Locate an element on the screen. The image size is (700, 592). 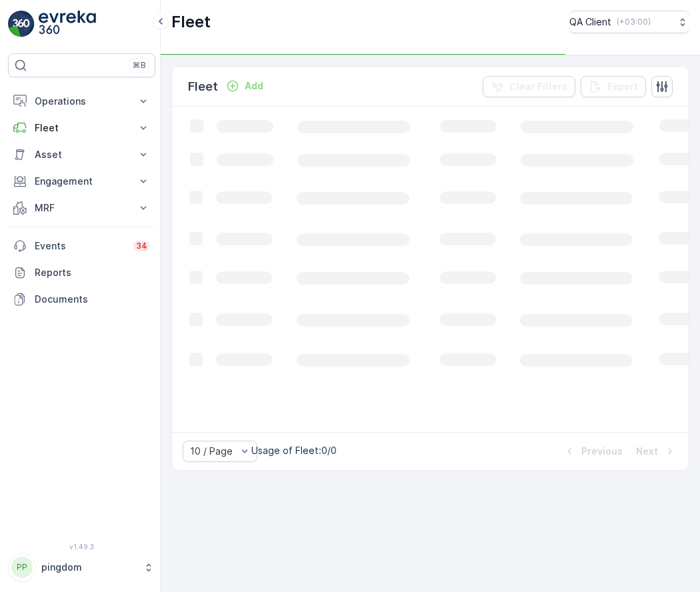
button: Next is located at coordinates (656, 451).